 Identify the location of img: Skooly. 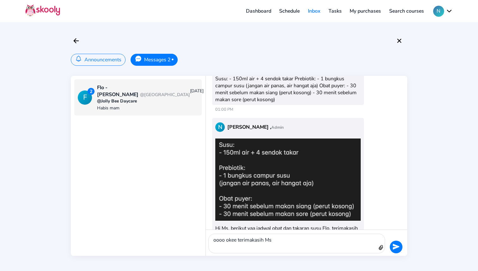
(43, 10).